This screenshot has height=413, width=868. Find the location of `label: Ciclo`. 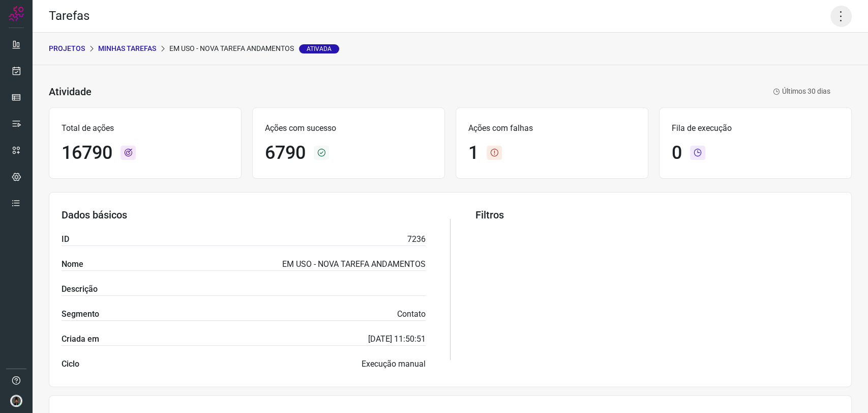

label: Ciclo is located at coordinates (70, 364).